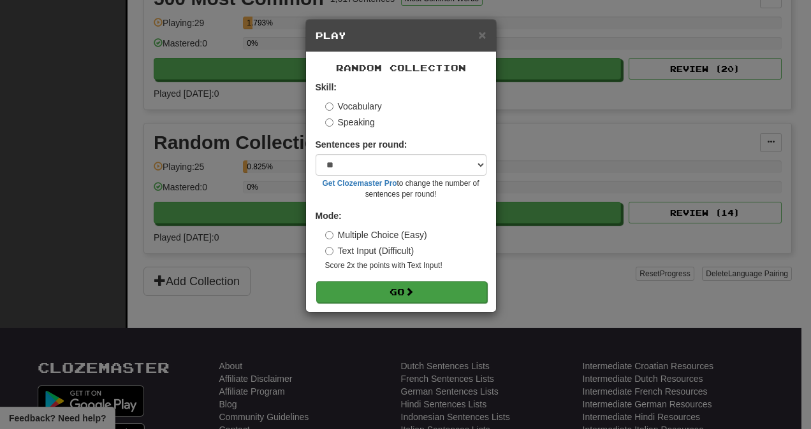  I want to click on label: Sentences per round:, so click(361, 145).